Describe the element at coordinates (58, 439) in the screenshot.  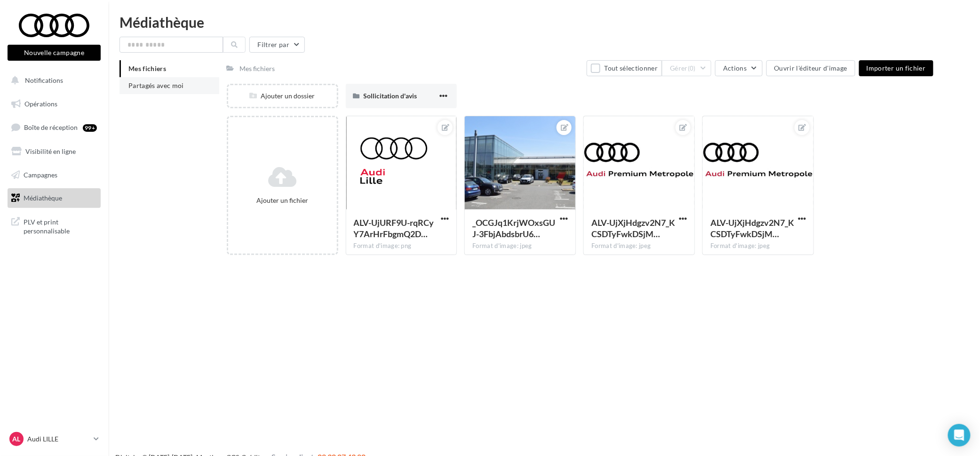
I see `p: Audi LILLE` at that location.